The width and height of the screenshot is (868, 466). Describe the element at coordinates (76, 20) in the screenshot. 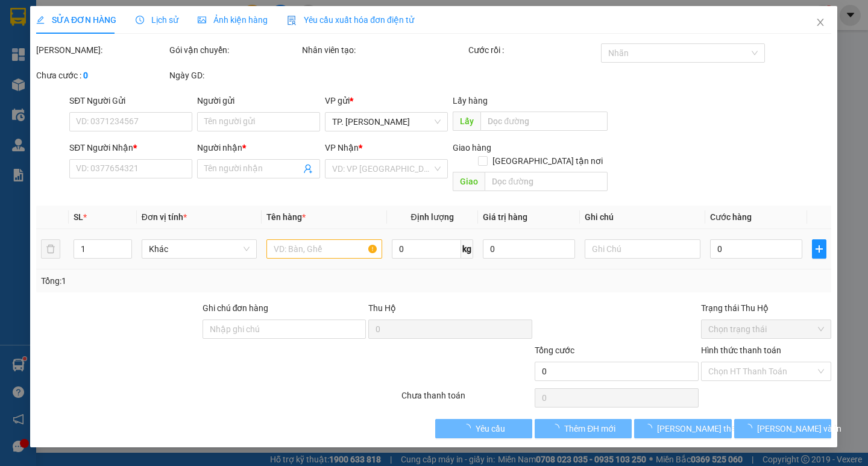

I see `span: SỬA ĐƠN HÀNG` at that location.